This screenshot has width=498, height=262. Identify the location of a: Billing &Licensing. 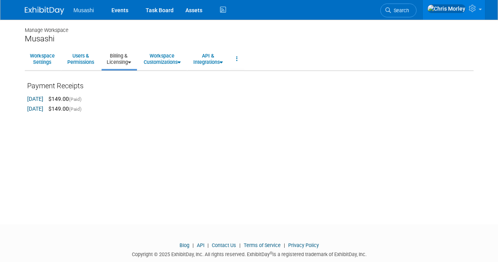
(119, 59).